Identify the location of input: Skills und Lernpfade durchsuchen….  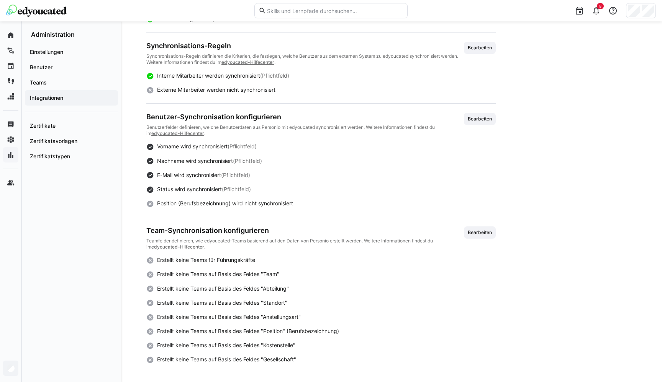
(335, 11).